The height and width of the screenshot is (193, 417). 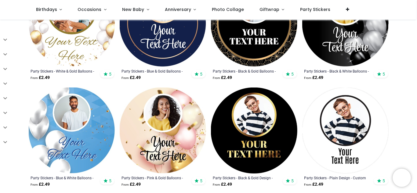 What do you see at coordinates (246, 71) in the screenshot?
I see `div: Party Stickers - Black & Gold Balloons - Custom Text` at bounding box center [246, 71].